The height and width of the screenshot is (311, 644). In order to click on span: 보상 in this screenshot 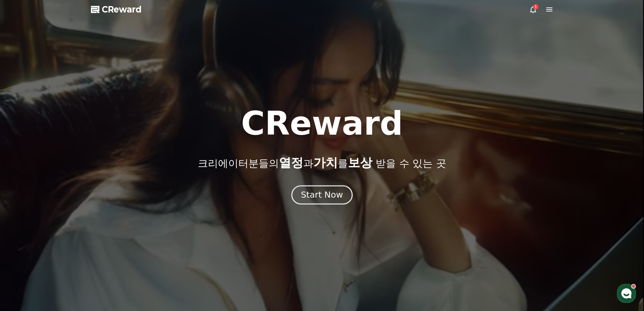, I will do `click(360, 162)`.